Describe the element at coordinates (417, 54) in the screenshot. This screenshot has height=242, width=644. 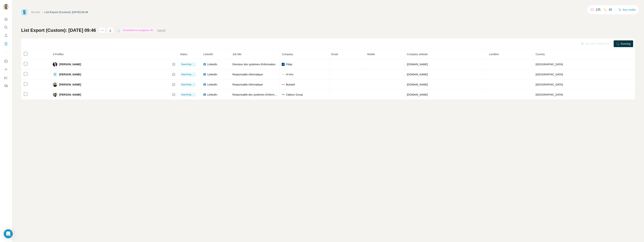
I see `span: Company website` at that location.